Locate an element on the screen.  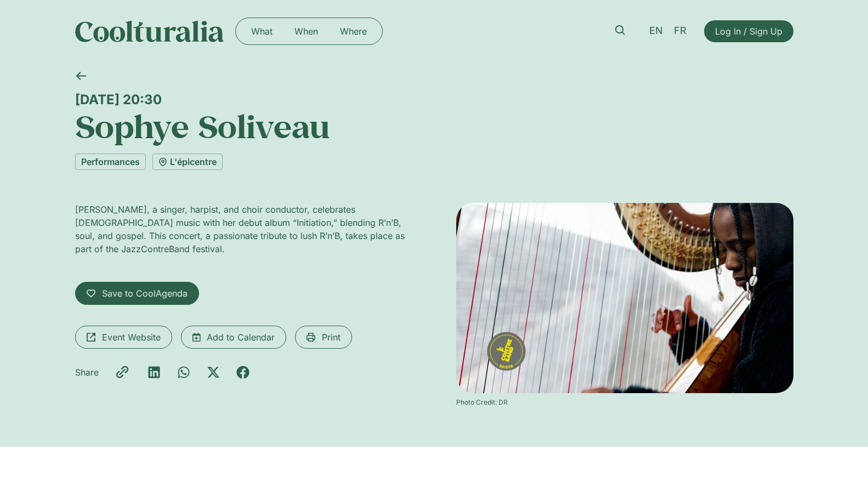
div: Share on whatsapp is located at coordinates (184, 373).